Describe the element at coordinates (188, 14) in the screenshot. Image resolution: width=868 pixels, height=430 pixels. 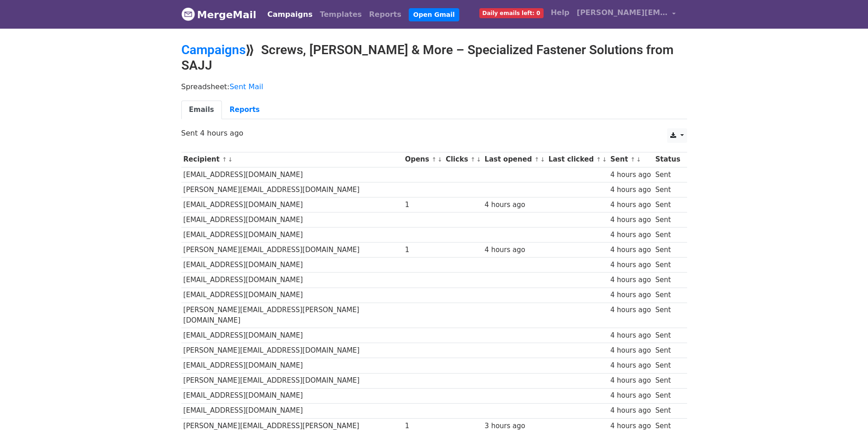
I see `img: MergeMail logo` at that location.